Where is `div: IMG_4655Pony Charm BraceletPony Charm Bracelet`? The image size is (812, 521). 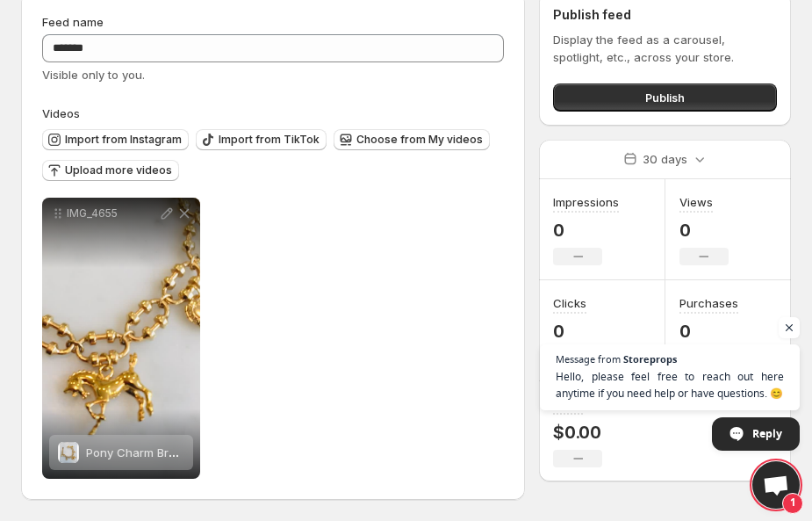 div: IMG_4655Pony Charm BraceletPony Charm Bracelet is located at coordinates (121, 338).